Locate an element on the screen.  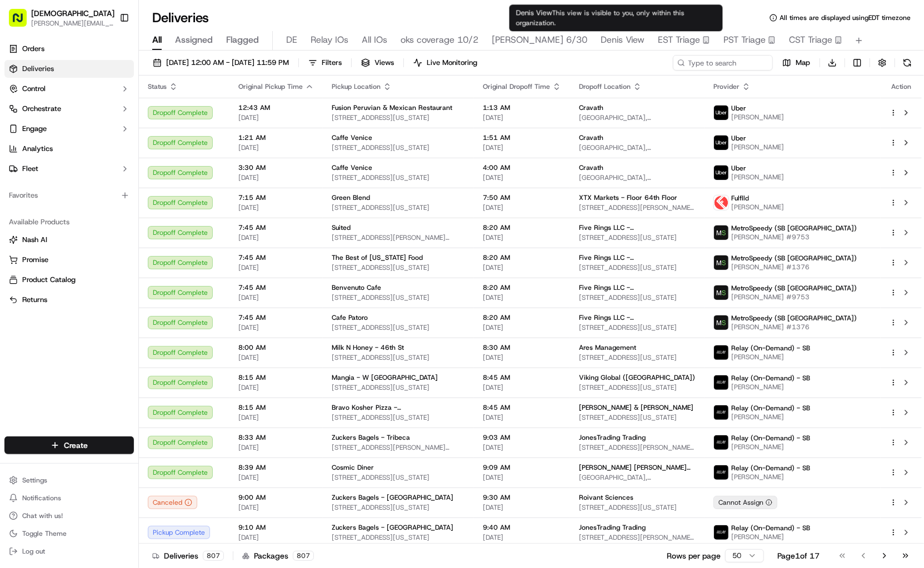
button: Chat with us! is located at coordinates (69, 516).